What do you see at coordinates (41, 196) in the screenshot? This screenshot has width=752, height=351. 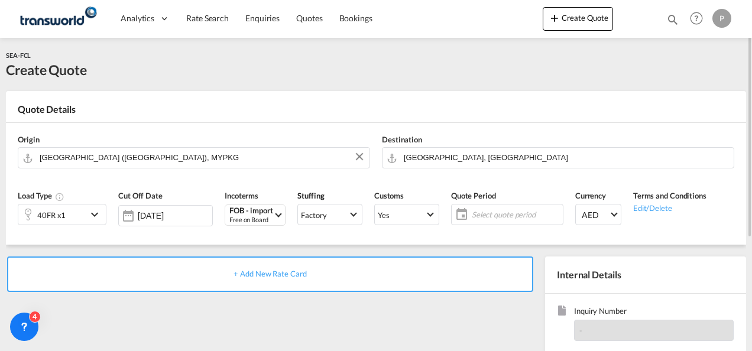 I see `span: Load Type` at bounding box center [41, 196].